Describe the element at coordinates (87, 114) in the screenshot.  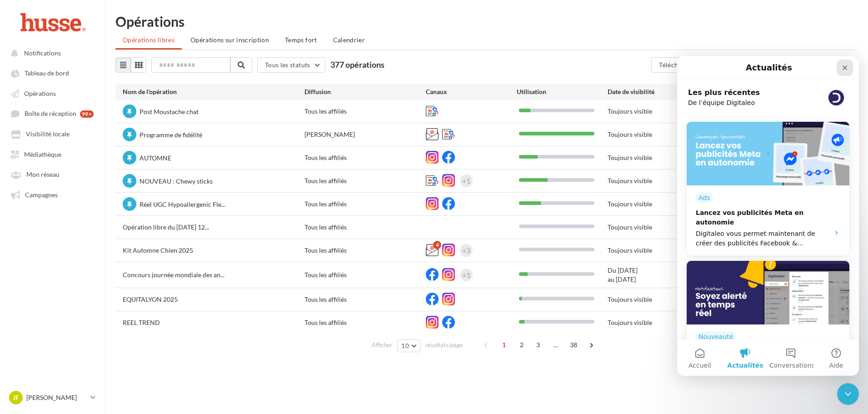
I see `div: 99+` at that location.